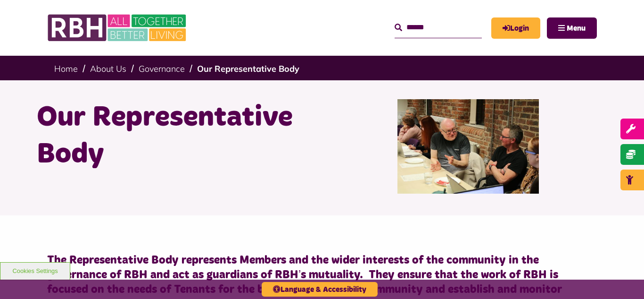 This screenshot has height=299, width=644. Describe the element at coordinates (438, 28) in the screenshot. I see `input: Search` at that location.